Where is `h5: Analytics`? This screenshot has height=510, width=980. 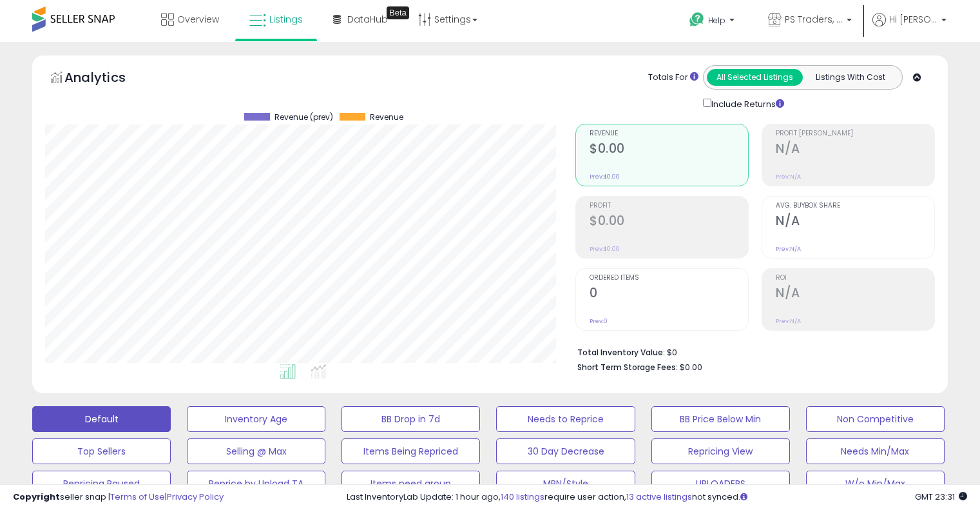
h5: Analytics is located at coordinates (108, 78).